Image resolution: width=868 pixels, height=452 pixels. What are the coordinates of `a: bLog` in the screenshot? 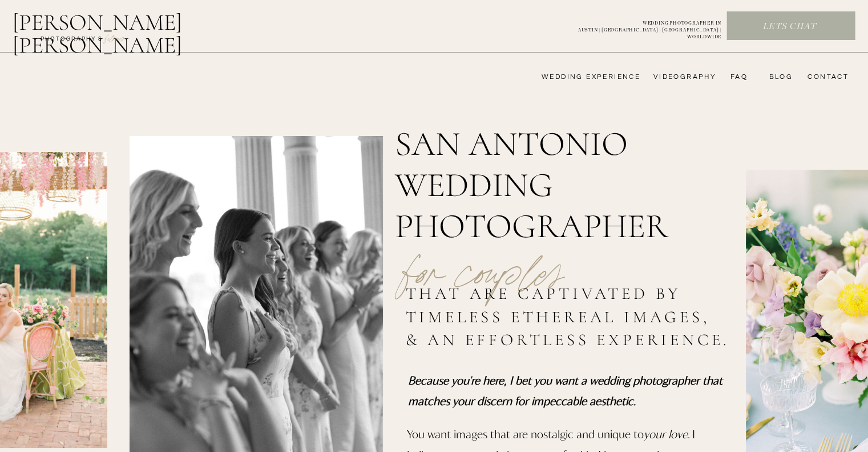 It's located at (779, 77).